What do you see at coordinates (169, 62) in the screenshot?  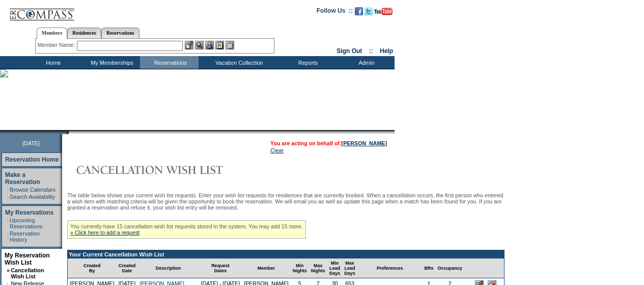 I see `td: Reservations` at bounding box center [169, 62].